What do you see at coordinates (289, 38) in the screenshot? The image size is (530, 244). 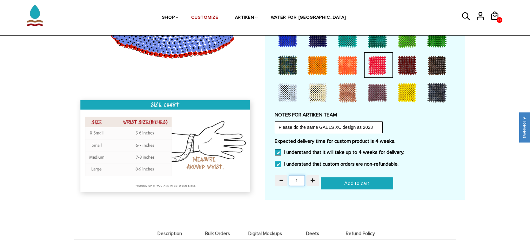 I see `div: Bush Blue` at bounding box center [289, 38].